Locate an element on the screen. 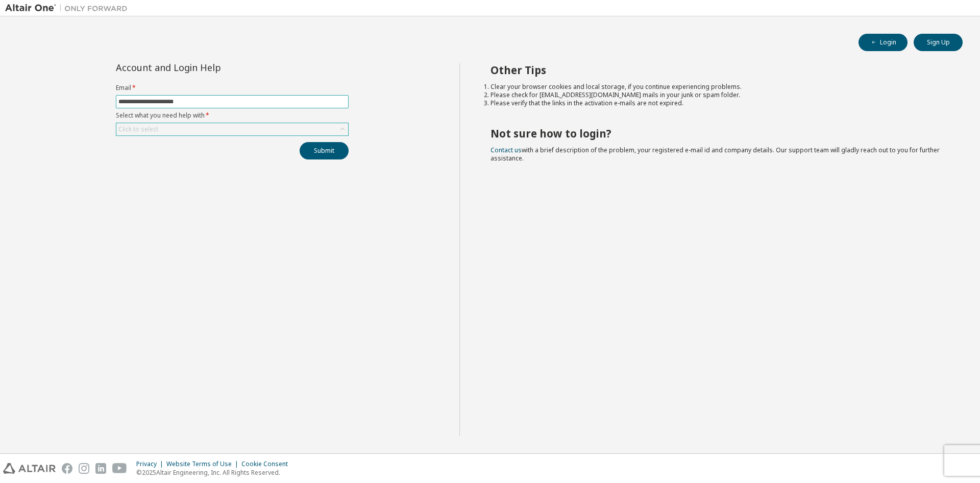 The image size is (980, 483). img: facebook.svg is located at coordinates (67, 468).